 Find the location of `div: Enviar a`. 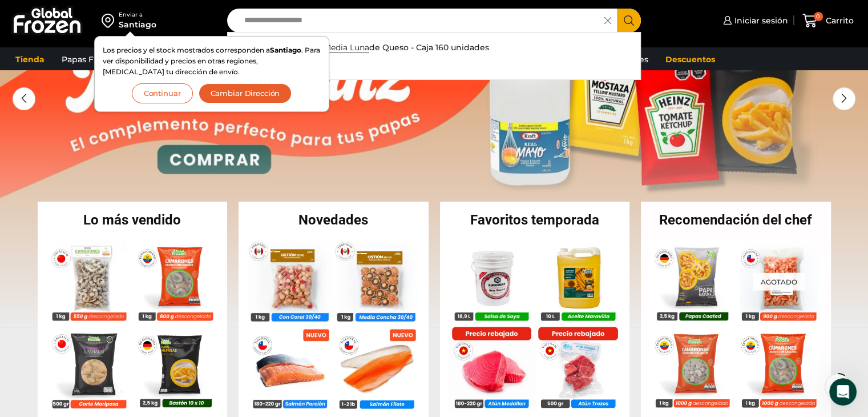

div: Enviar a is located at coordinates (137, 15).